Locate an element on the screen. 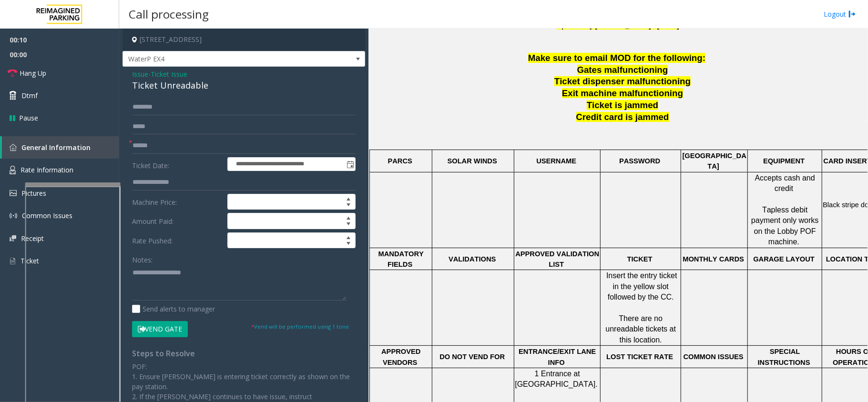 The width and height of the screenshot is (868, 402). span: Ticket dispenser malfunctioning is located at coordinates (623, 81).